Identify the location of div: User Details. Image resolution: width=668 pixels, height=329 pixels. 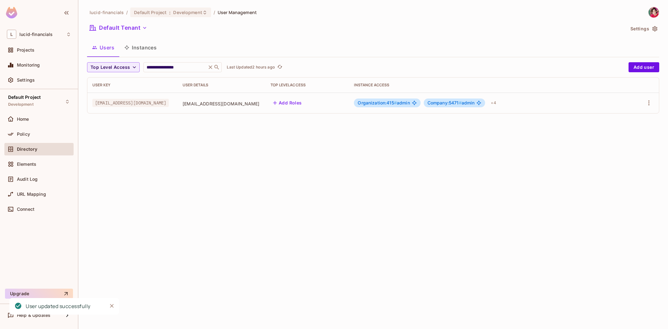
(221, 85).